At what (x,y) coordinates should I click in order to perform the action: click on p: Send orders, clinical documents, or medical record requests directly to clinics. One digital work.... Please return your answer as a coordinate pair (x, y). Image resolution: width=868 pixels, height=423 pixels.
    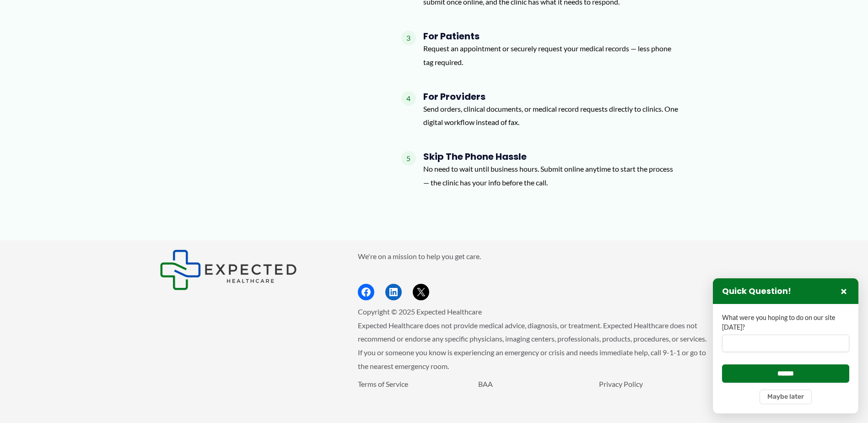
    Looking at the image, I should click on (551, 115).